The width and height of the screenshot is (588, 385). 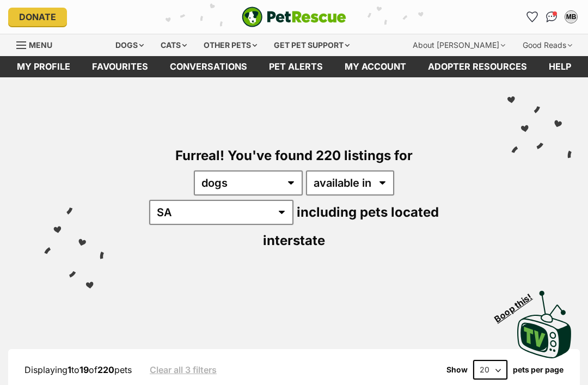 What do you see at coordinates (538, 370) in the screenshot?
I see `label: pets per page` at bounding box center [538, 370].